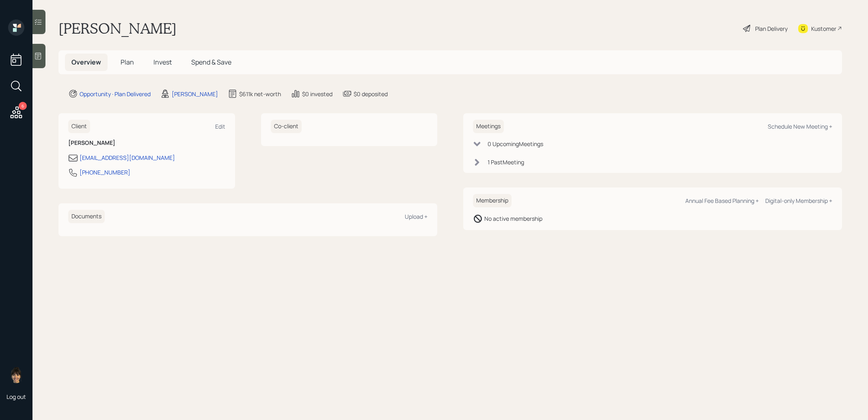  I want to click on span: Spend & Save, so click(211, 62).